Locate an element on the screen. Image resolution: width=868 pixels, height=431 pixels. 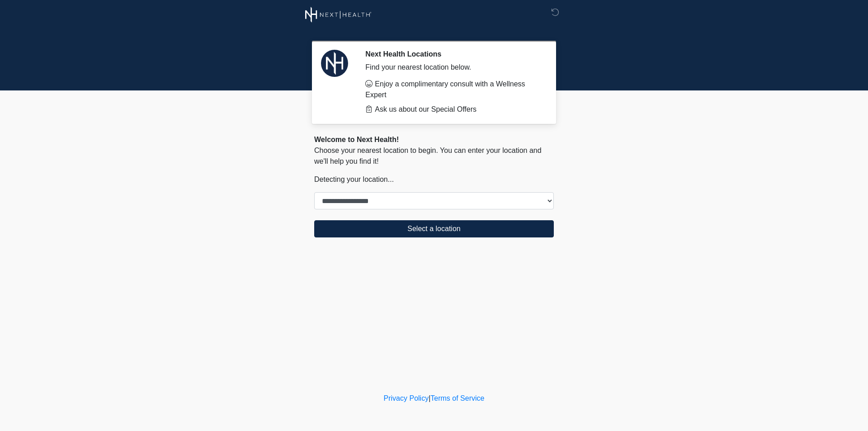
img: Agent Avatar is located at coordinates (334, 64).